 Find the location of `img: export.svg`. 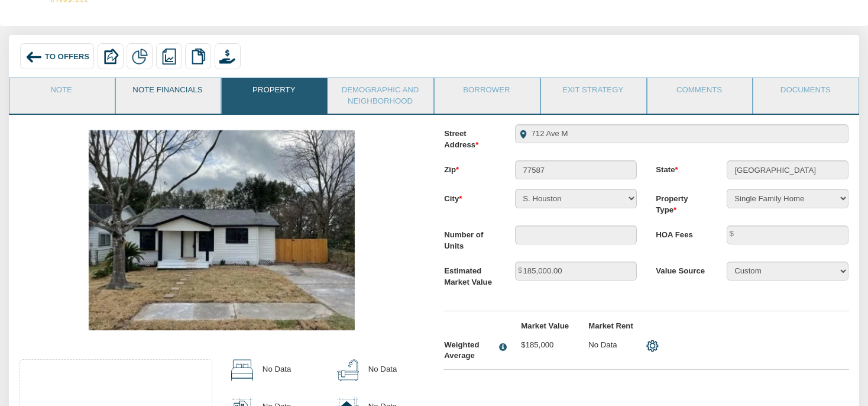

img: export.svg is located at coordinates (110, 56).